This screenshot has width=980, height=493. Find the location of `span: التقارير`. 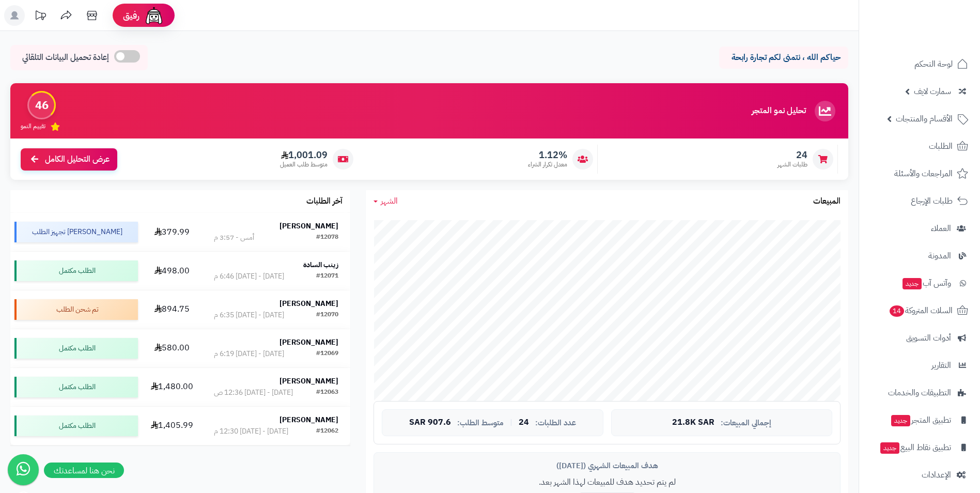

span: التقارير is located at coordinates (941, 366).